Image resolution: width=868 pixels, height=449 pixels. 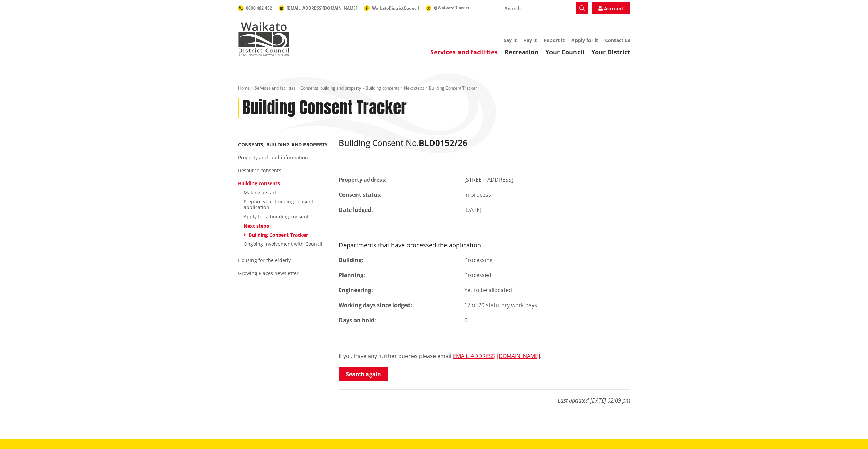 What do you see at coordinates (363, 374) in the screenshot?
I see `a: Search again` at bounding box center [363, 374].